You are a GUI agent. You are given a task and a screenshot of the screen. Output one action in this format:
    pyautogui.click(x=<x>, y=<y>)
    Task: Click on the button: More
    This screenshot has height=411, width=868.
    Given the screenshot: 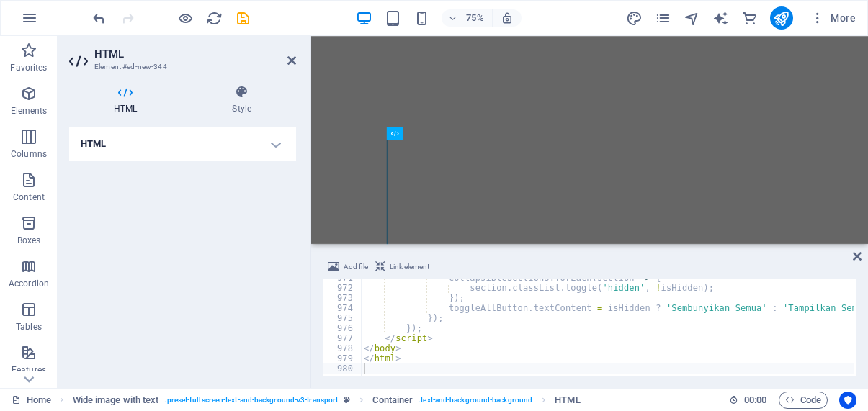 What is the action you would take?
    pyautogui.click(x=833, y=18)
    